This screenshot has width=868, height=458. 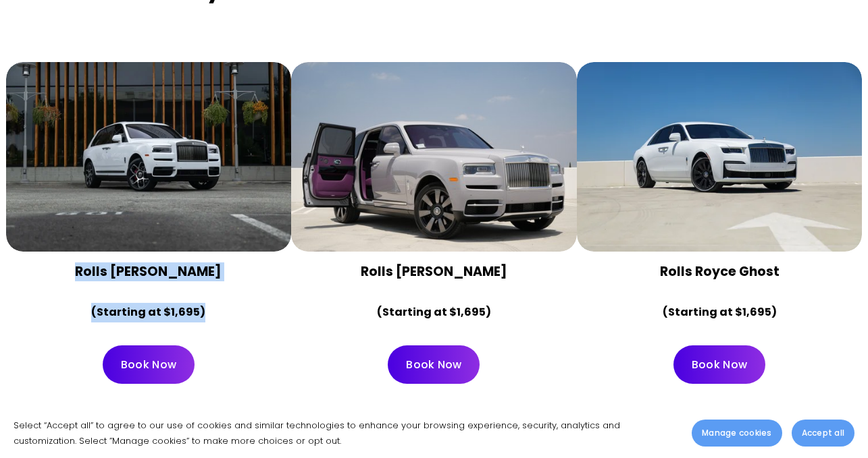 I want to click on p: Select “Accept all” to agree to our use of cookies and similar technologies to enhance your brows..., so click(x=346, y=433).